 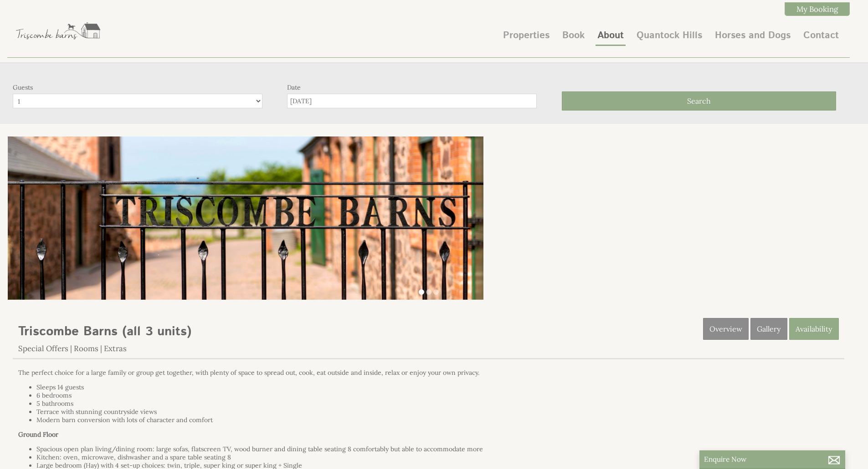 What do you see at coordinates (412, 87) in the screenshot?
I see `label: Date` at bounding box center [412, 87].